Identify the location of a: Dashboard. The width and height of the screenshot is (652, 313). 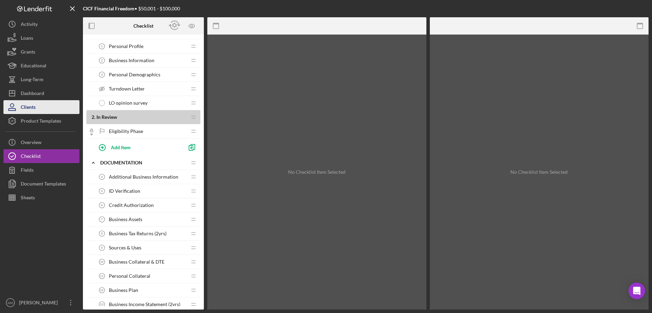
(41, 93).